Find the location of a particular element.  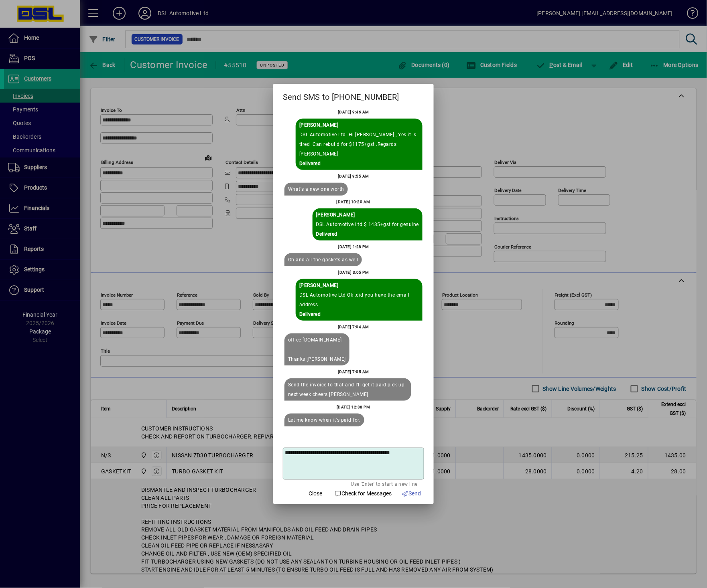

div: Let me know when it's paid for. is located at coordinates (324, 420).